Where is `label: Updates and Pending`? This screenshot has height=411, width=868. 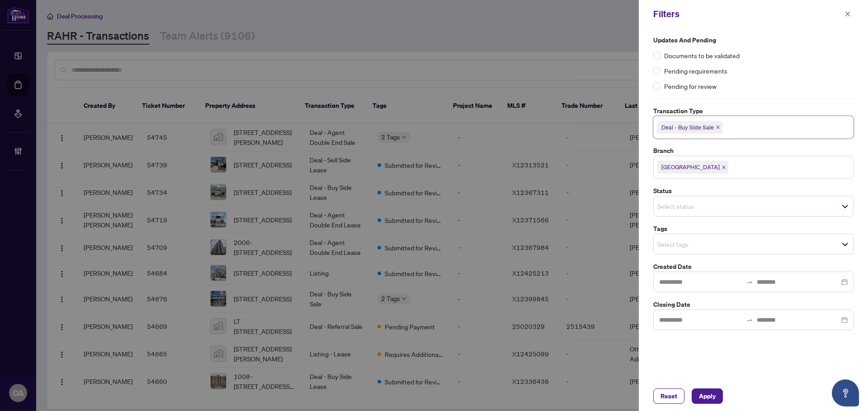
label: Updates and Pending is located at coordinates (753, 40).